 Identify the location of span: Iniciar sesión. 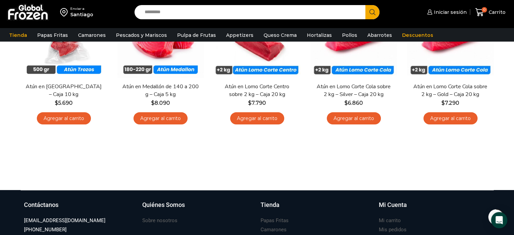
(450, 12).